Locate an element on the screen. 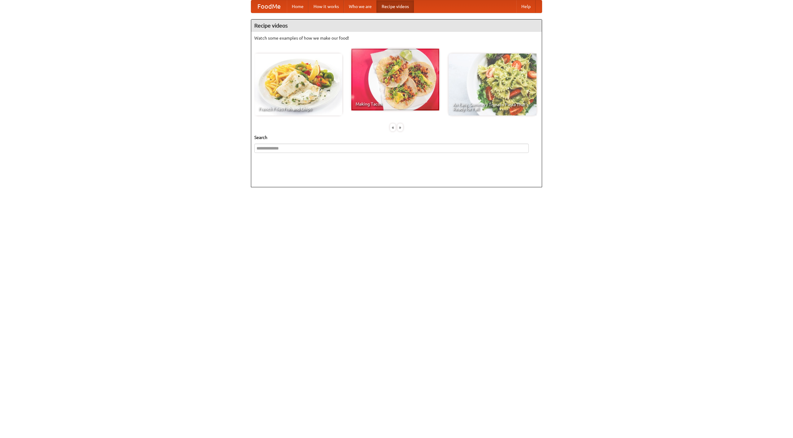  p: Watch some examples of how we make our food! is located at coordinates (396, 38).